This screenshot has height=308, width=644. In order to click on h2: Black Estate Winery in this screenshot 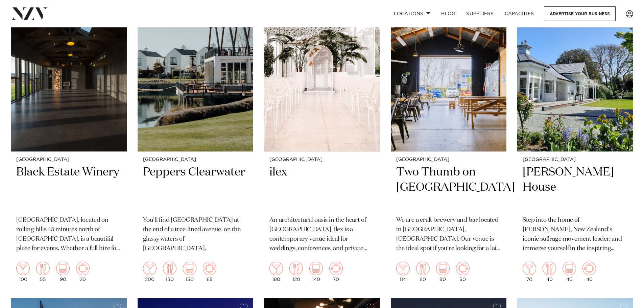, I will do `click(68, 187)`.